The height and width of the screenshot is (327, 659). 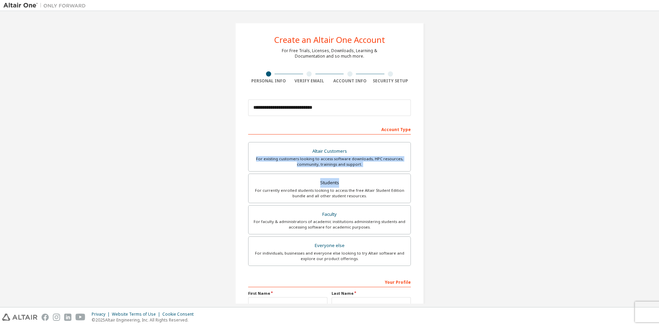 I want to click on div: Account Type, so click(x=330, y=129).